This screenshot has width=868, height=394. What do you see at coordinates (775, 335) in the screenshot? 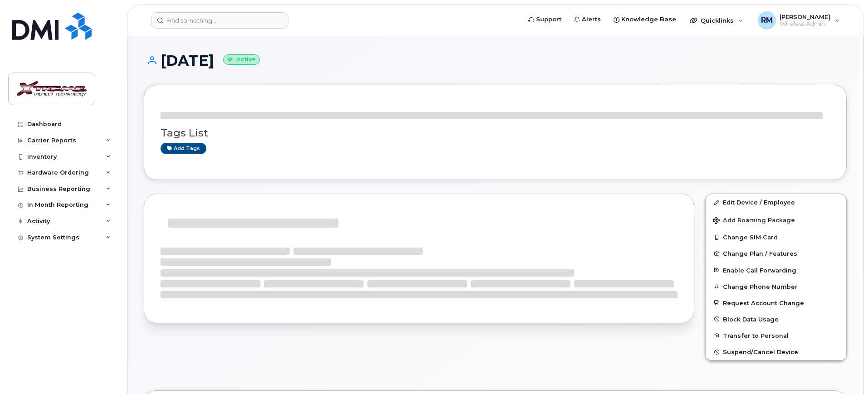
I see `button: Transfer to Personal` at bounding box center [775, 335].